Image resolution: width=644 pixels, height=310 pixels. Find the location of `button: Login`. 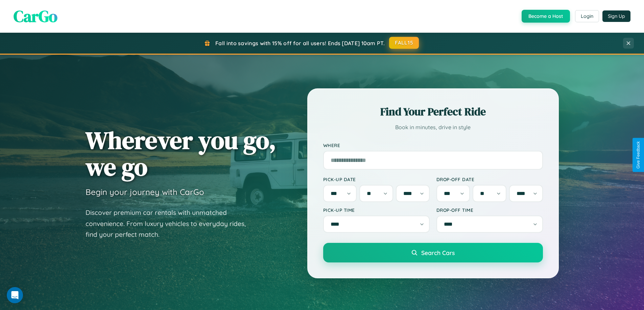

button: Login is located at coordinates (587, 16).